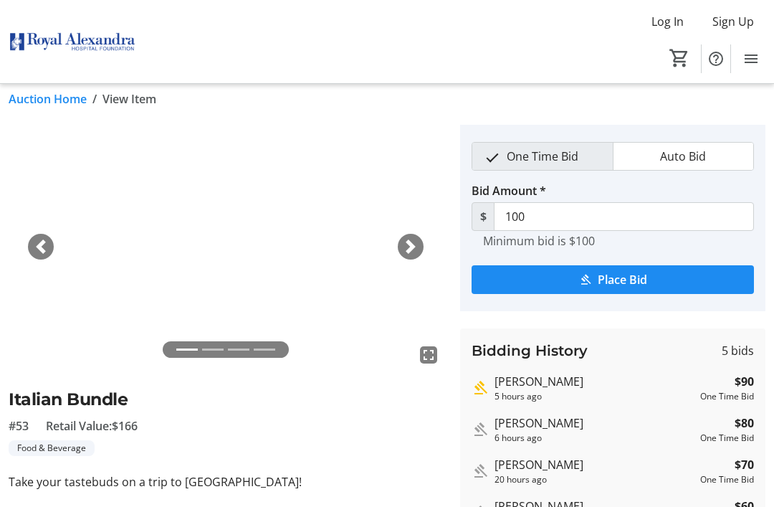 This screenshot has width=774, height=507. I want to click on img: Image, so click(226, 246).